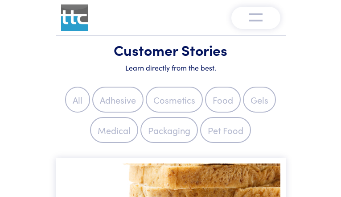  I want to click on label: Medical, so click(114, 130).